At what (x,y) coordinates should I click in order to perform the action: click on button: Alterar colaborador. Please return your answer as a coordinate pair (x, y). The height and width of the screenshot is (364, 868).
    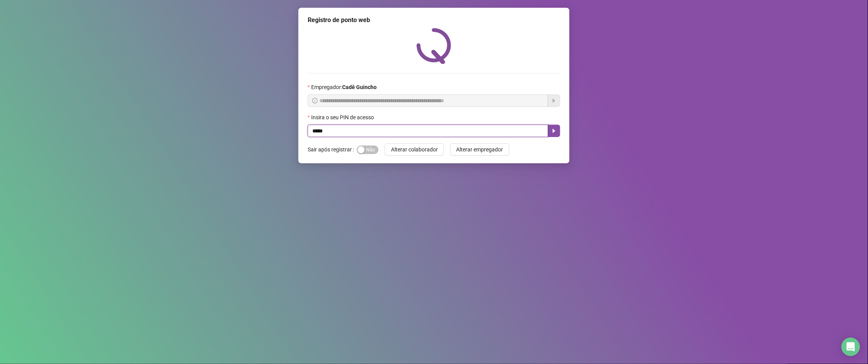
    Looking at the image, I should click on (414, 150).